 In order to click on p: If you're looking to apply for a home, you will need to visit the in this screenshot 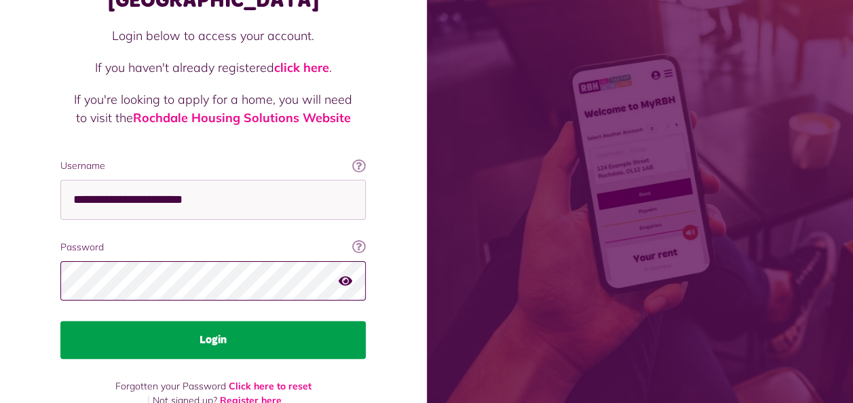, I will do `click(213, 109)`.